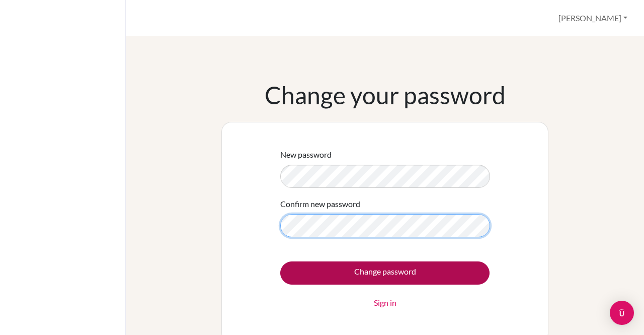 The width and height of the screenshot is (644, 335). Describe the element at coordinates (320, 204) in the screenshot. I see `label: Confirm new password` at that location.